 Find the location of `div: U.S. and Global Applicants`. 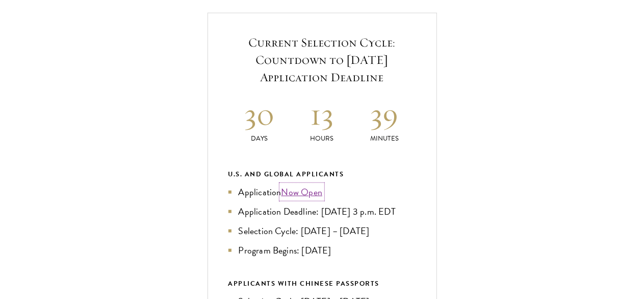

div: U.S. and Global Applicants is located at coordinates (322, 174).